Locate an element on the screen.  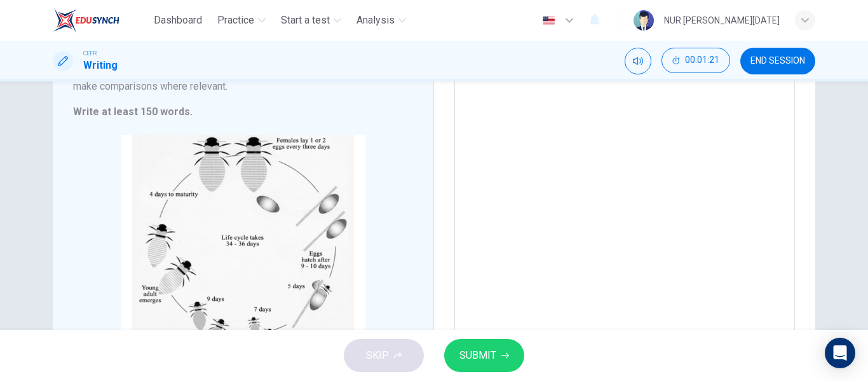
button: Analysis is located at coordinates (382, 20).